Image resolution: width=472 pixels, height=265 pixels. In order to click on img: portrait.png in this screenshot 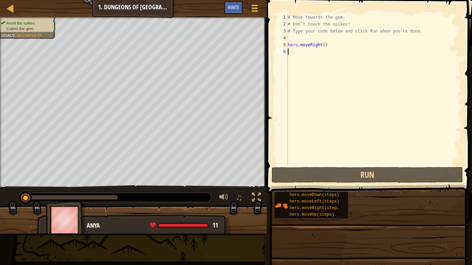, I will do `click(281, 206)`.